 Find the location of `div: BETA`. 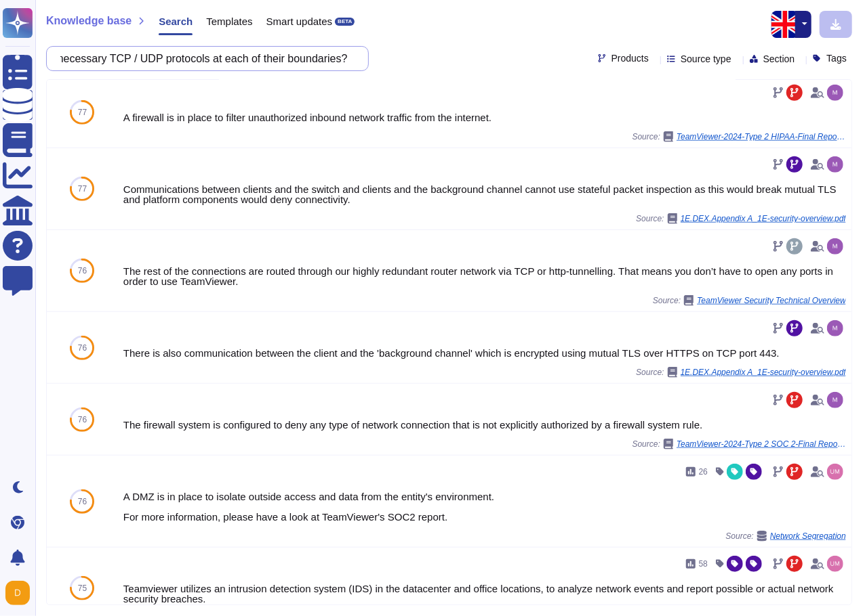

div: BETA is located at coordinates (344, 22).